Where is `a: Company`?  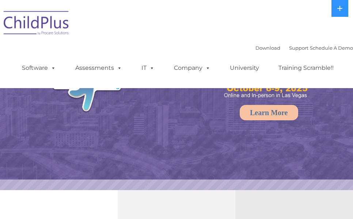 a: Company is located at coordinates (192, 68).